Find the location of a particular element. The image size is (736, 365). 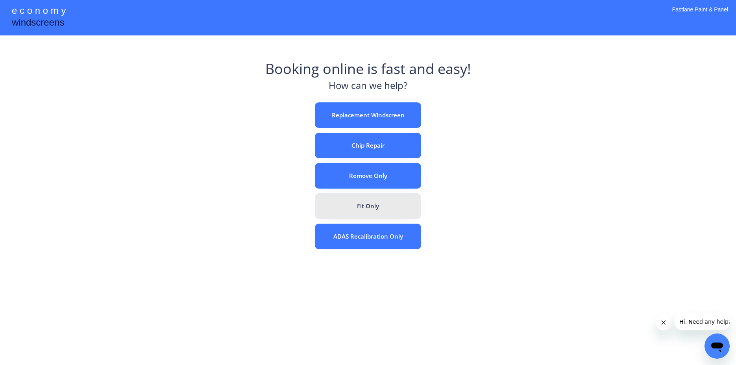

div: e c o n o m y is located at coordinates (39, 11).